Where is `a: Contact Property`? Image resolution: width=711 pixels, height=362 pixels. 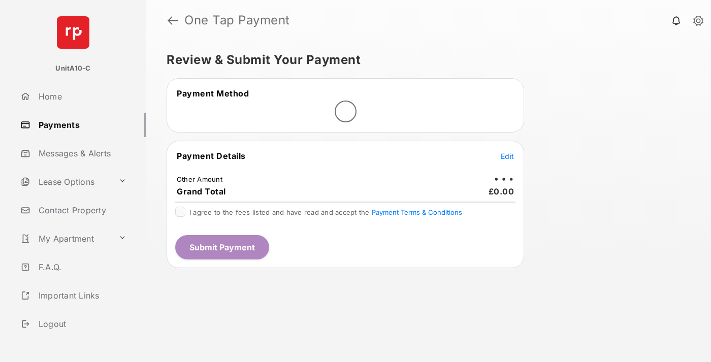 a: Contact Property is located at coordinates (81, 210).